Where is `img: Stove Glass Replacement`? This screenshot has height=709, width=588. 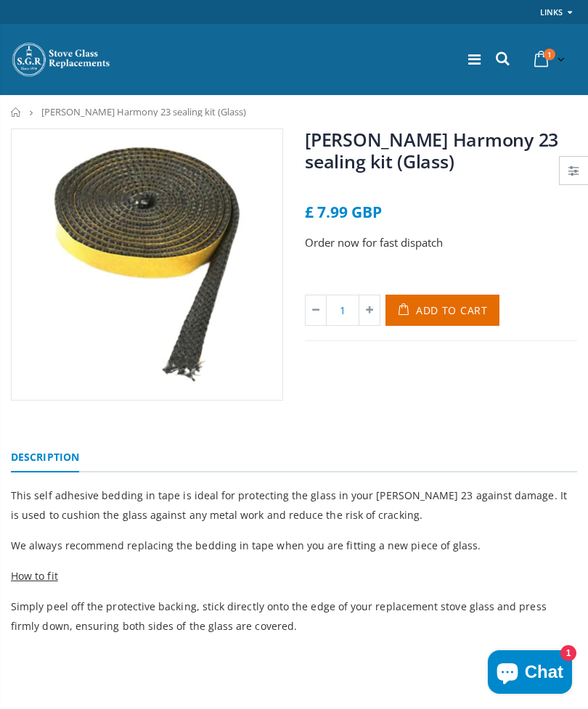 img: Stove Glass Replacement is located at coordinates (62, 60).